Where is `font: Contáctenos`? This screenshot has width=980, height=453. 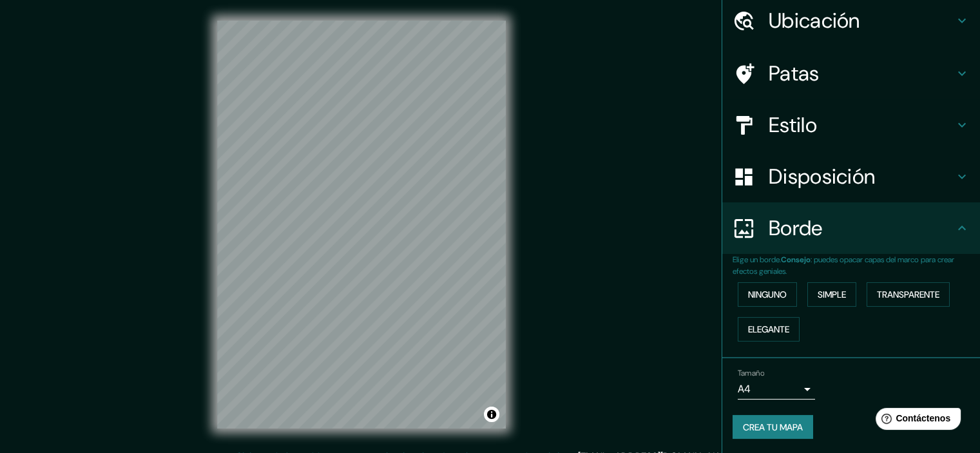 font: Contáctenos is located at coordinates (58, 15).